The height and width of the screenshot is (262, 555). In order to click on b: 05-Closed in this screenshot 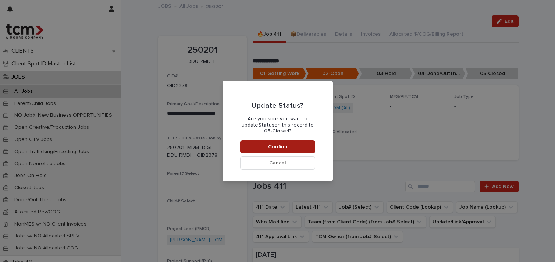, I will do `click(277, 131)`.